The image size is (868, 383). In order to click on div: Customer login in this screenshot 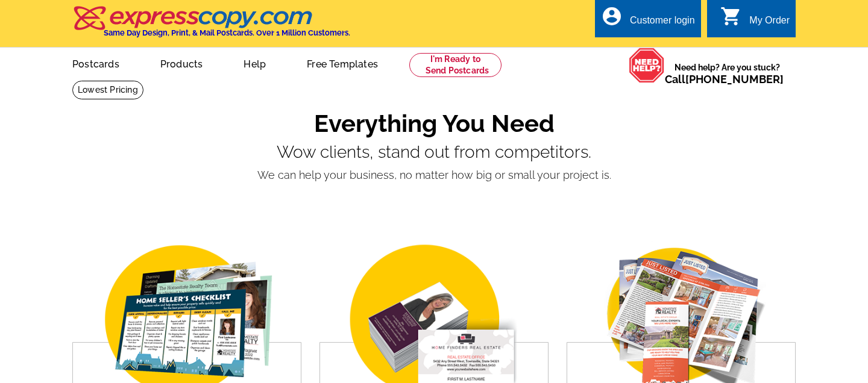, I will do `click(663, 24)`.